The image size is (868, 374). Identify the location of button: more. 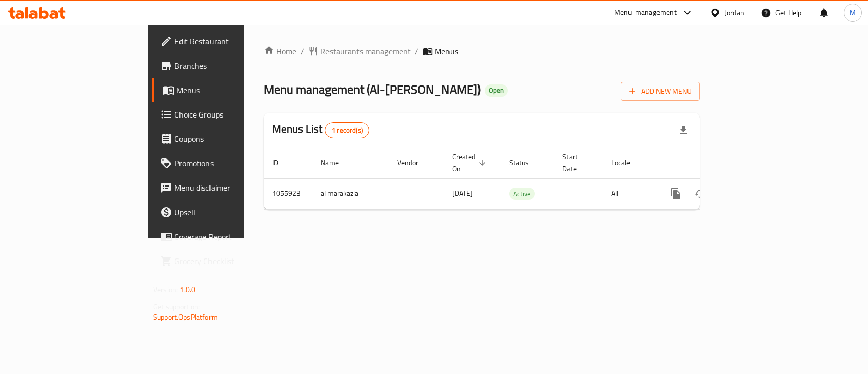
(676, 194).